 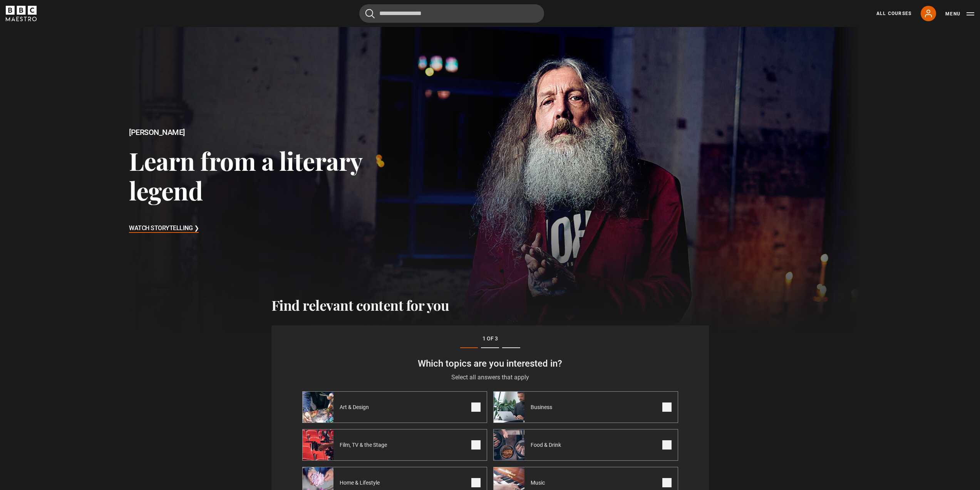 I want to click on a: All Courses, so click(x=894, y=14).